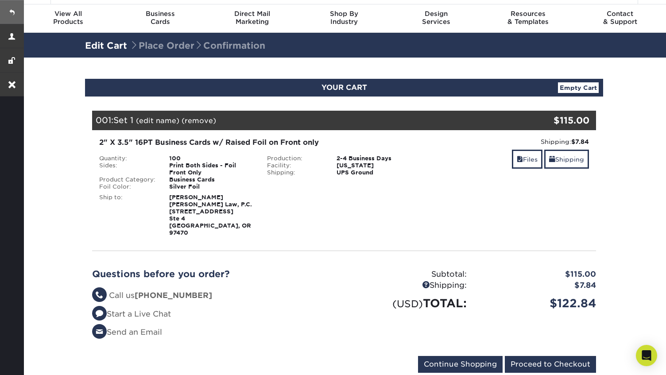 The height and width of the screenshot is (375, 666). Describe the element at coordinates (620, 18) in the screenshot. I see `div: & Support` at that location.